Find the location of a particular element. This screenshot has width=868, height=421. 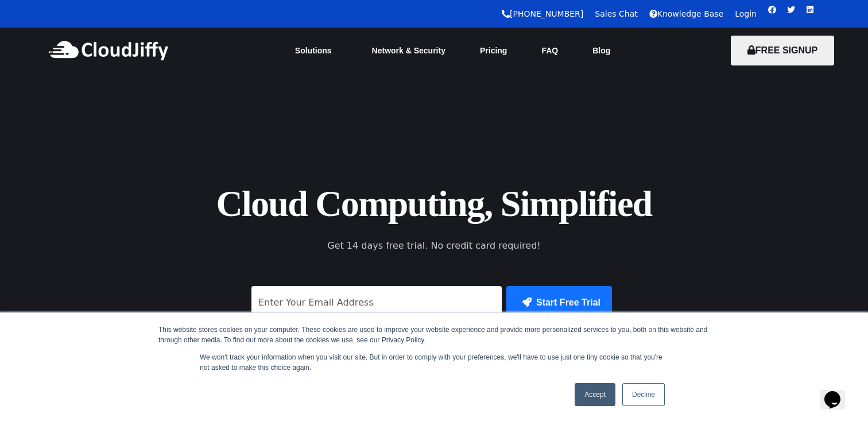

input: Enter Your Email Address is located at coordinates (376, 302).